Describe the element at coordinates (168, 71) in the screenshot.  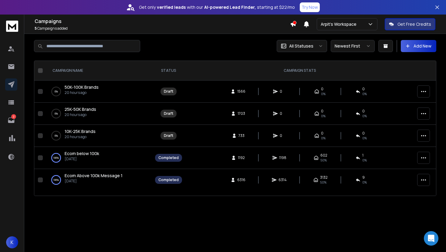
I see `th: STATUS` at that location.